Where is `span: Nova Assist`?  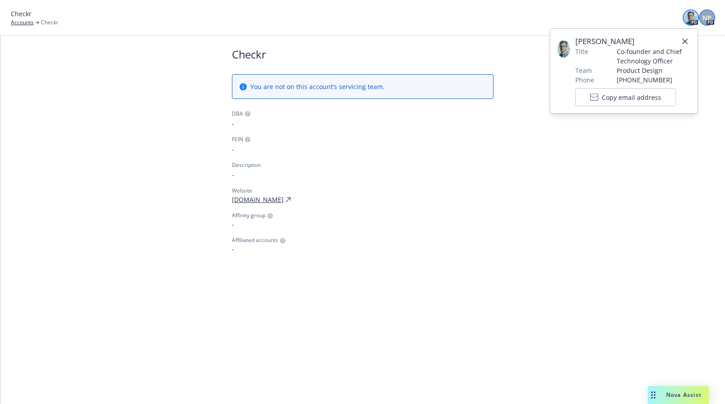 span: Nova Assist is located at coordinates (683, 394).